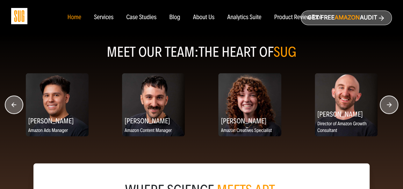  What do you see at coordinates (244, 18) in the screenshot?
I see `div: Analytics Suite` at bounding box center [244, 18].